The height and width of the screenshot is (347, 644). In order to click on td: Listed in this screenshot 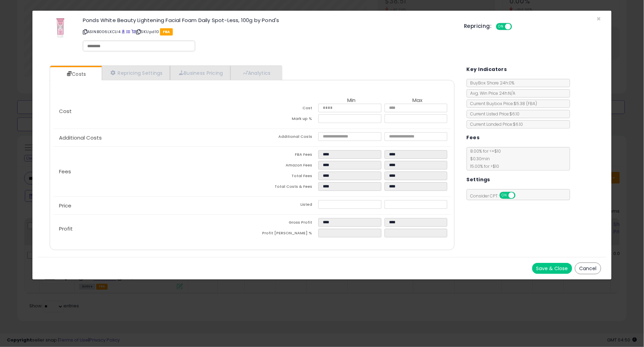, I will do `click(285, 205)`.